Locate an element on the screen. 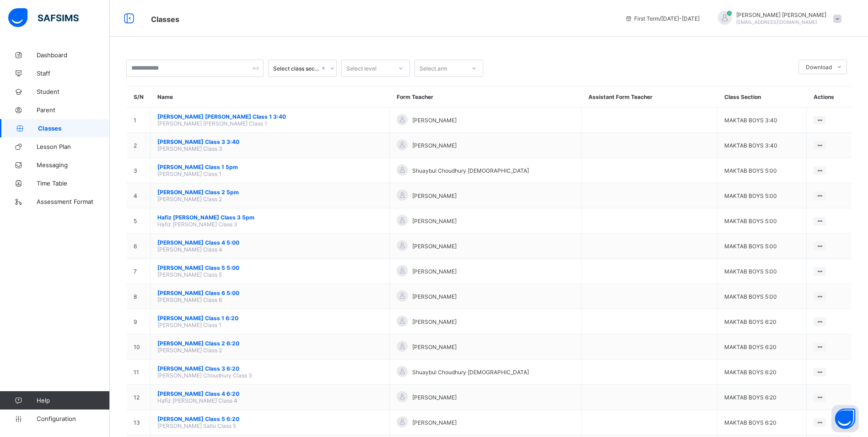  span: Parent is located at coordinates (73, 110).